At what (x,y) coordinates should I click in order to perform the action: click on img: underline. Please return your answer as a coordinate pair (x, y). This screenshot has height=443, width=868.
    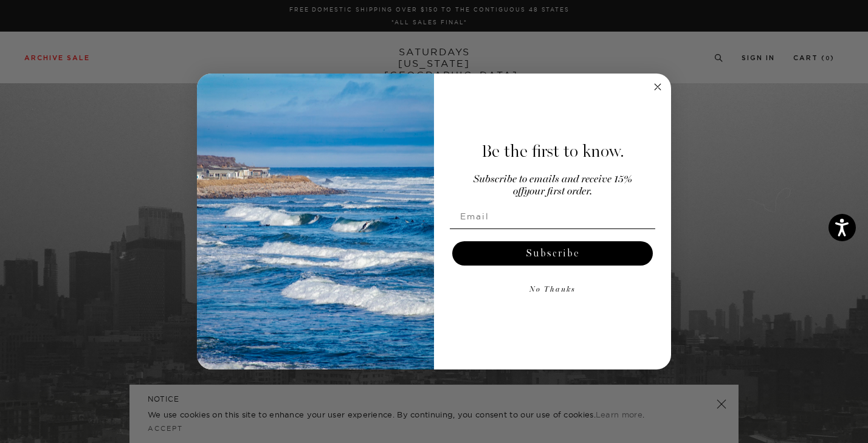
    Looking at the image, I should click on (552, 229).